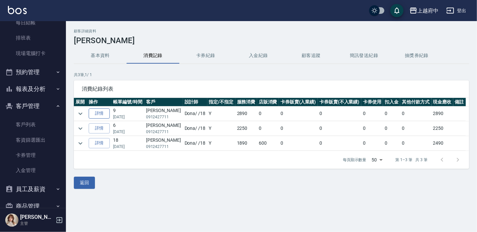 The height and width of the screenshot is (232, 477). I want to click on img: Logo, so click(17, 10).